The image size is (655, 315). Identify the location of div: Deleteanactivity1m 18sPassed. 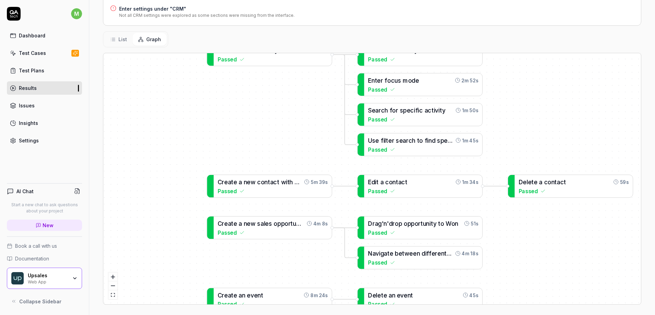
(420, 54).